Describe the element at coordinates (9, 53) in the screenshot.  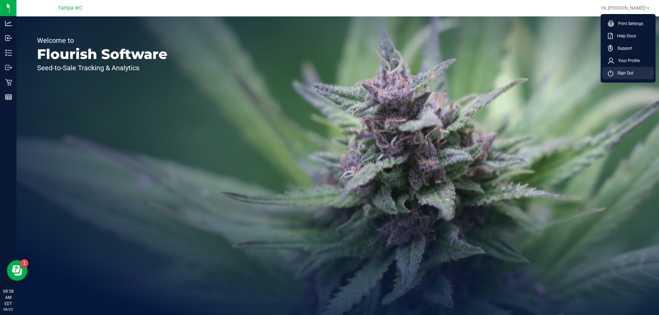
I see `inline-svg: Inventory` at that location.